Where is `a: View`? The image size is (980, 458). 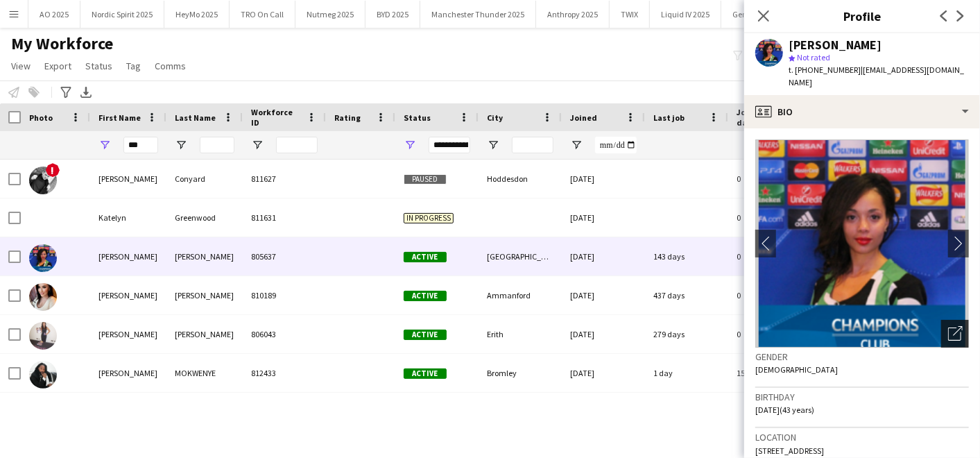
a: View is located at coordinates (21, 66).